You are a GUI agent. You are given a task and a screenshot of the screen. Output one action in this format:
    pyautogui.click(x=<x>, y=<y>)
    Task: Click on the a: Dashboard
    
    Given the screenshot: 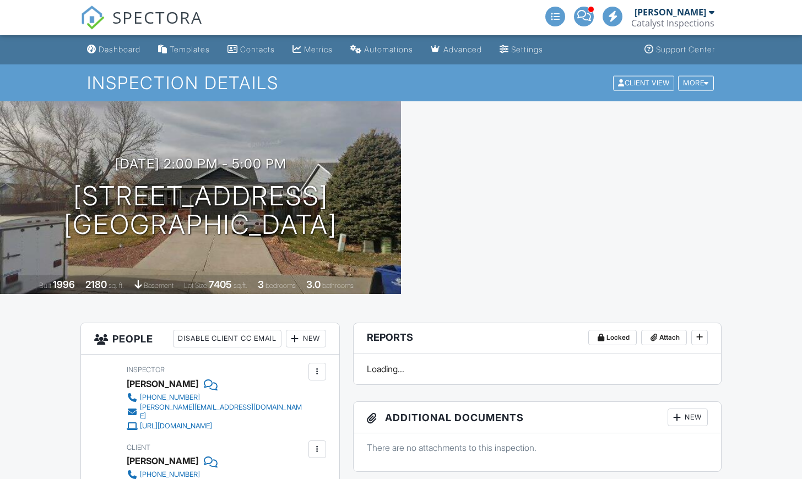 What is the action you would take?
    pyautogui.click(x=114, y=50)
    